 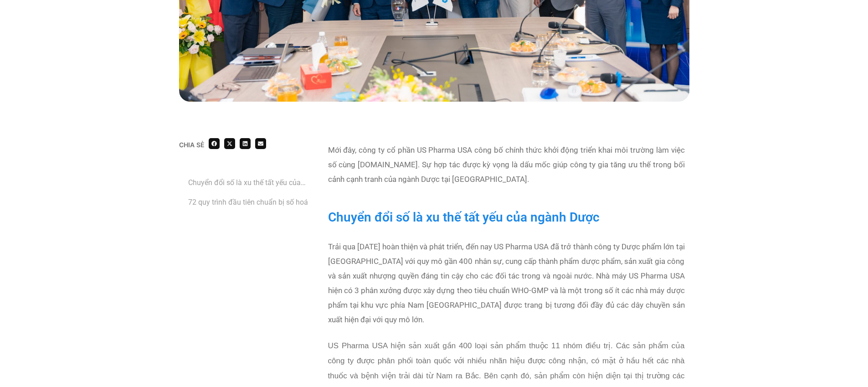 What do you see at coordinates (506, 165) in the screenshot?
I see `b: Mới đây, công ty cổ phần US Pharma USA công bố chính thức khởi động triển khai môi trường làm việ...` at bounding box center [506, 165].